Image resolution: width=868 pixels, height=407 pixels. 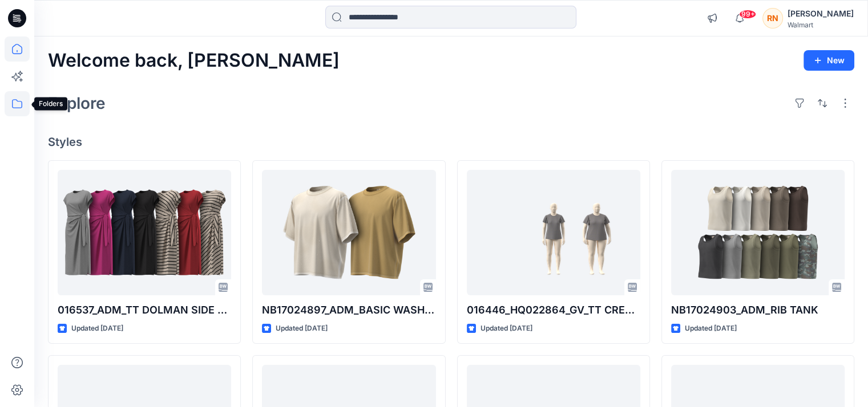 I want to click on p: NB17024897_ADM_BASIC WASHED TEE, so click(x=348, y=311).